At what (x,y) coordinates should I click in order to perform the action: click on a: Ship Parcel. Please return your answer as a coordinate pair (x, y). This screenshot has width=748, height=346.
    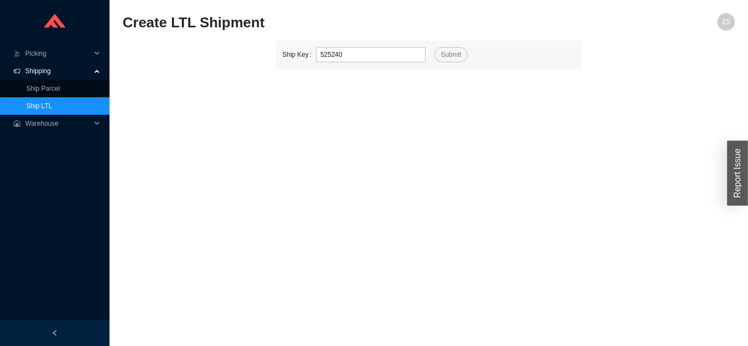
    Looking at the image, I should click on (43, 89).